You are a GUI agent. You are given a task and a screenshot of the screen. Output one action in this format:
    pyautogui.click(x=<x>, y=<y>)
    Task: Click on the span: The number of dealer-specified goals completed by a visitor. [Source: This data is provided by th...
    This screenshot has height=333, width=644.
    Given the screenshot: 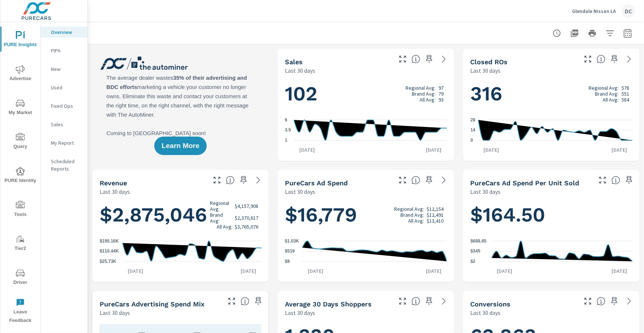 What is the action you would take?
    pyautogui.click(x=601, y=301)
    